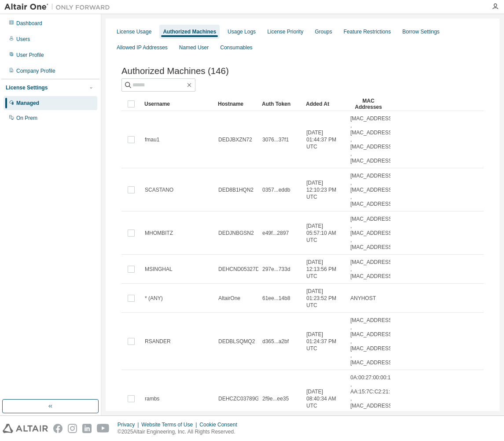 This screenshot has height=441, width=504. What do you see at coordinates (368, 31) in the screenshot?
I see `div: Feature Restrictions` at bounding box center [368, 31].